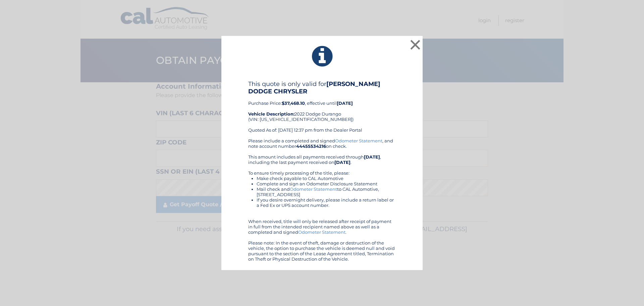 The height and width of the screenshot is (306, 644). What do you see at coordinates (322, 200) in the screenshot?
I see `div: Please include a completed and signed , and note account number on check. This amount includes al...` at bounding box center [322, 200].